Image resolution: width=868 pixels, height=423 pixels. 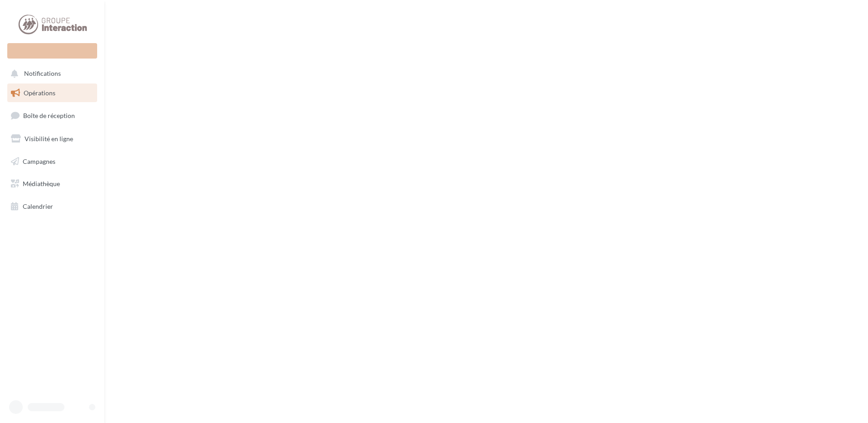 I want to click on span: Opérations, so click(x=40, y=92).